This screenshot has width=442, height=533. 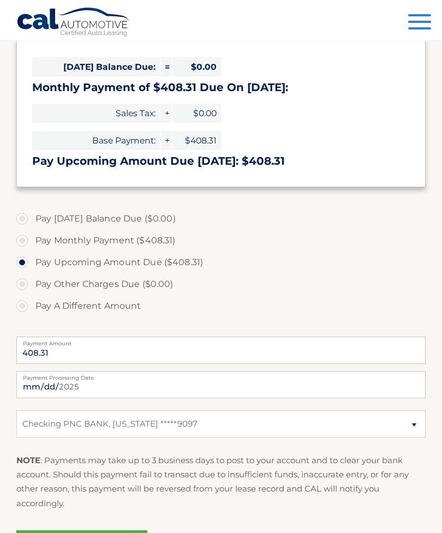 I want to click on label: Pay Other Charges Due ($0.00), so click(x=221, y=284).